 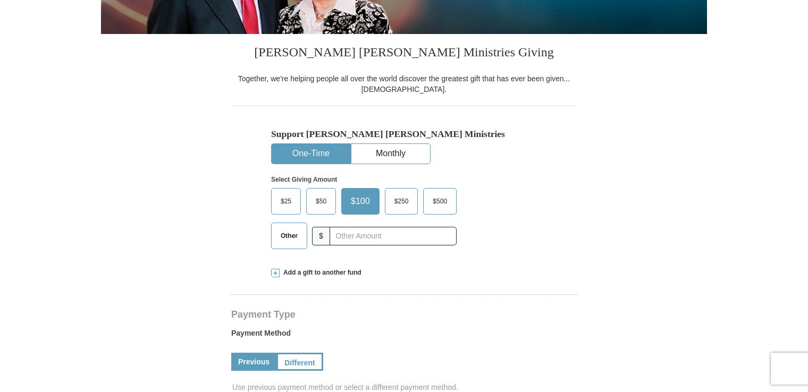 What do you see at coordinates (286, 201) in the screenshot?
I see `span: $25` at bounding box center [286, 201].